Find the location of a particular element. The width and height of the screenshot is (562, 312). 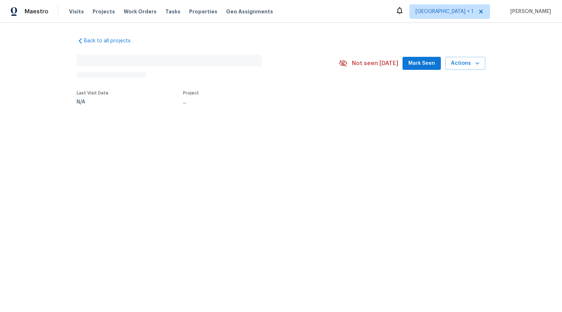

button: Mark Seen is located at coordinates (422, 63).